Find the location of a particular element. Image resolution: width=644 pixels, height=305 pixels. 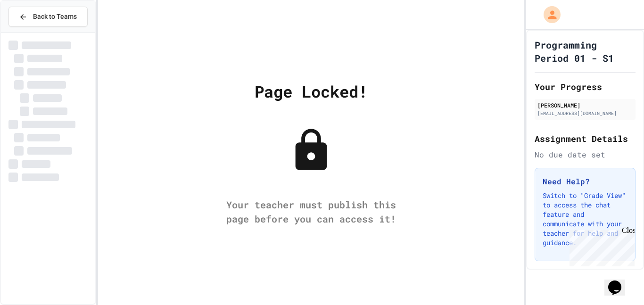

h1: Programming Period 01 - S1 is located at coordinates (585, 52).